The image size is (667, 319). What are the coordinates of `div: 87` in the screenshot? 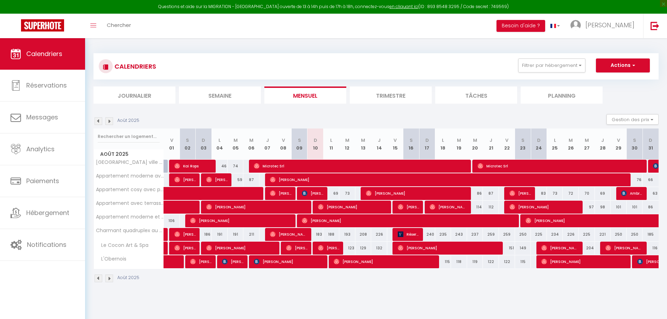 It's located at (251, 180).